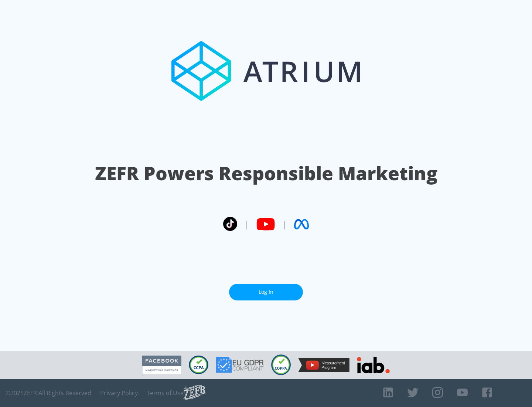 The width and height of the screenshot is (532, 407). What do you see at coordinates (49, 392) in the screenshot?
I see `span: © 2025 ZEFR All Rights Reserved` at bounding box center [49, 392].